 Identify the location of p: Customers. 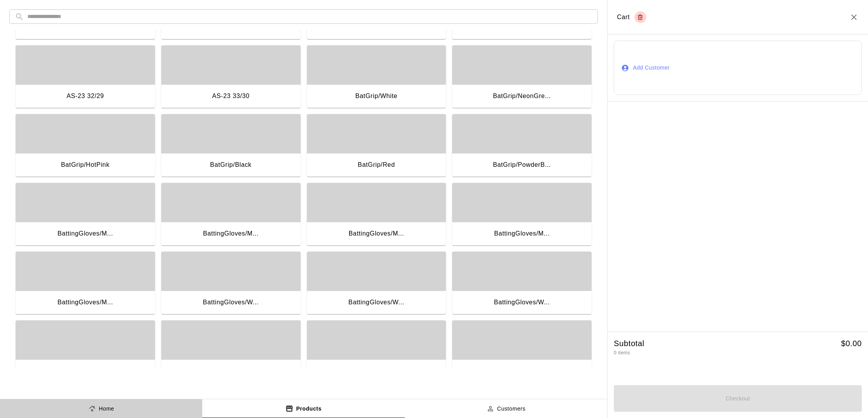
(511, 409).